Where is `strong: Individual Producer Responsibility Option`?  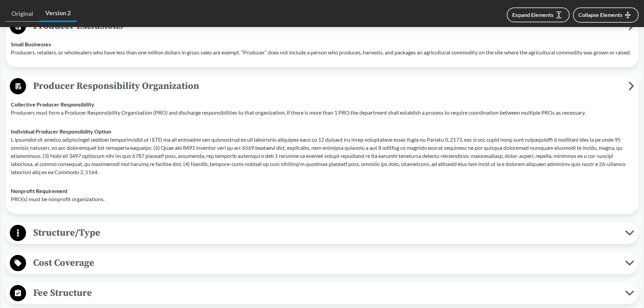 strong: Individual Producer Responsibility Option is located at coordinates (61, 131).